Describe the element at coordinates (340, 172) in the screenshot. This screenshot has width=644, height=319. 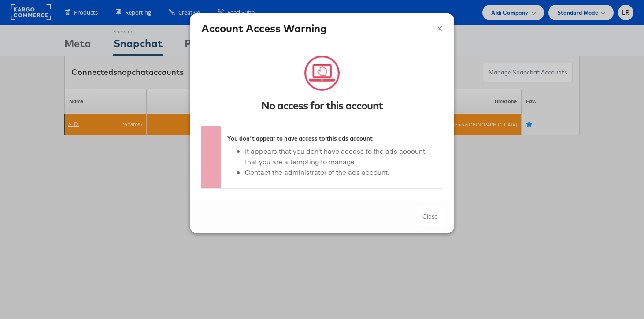
I see `li: Contact the administrator of the ads account.` at that location.